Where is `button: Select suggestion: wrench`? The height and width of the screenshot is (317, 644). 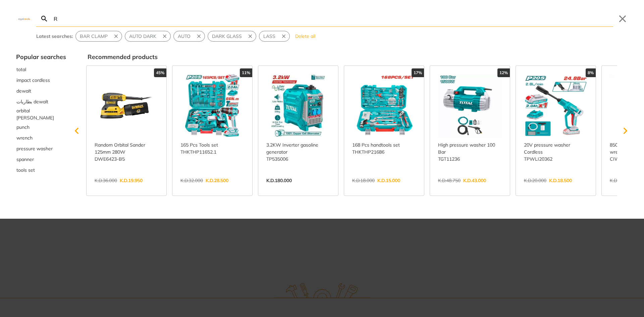
button: Select suggestion: wrench is located at coordinates (41, 138).